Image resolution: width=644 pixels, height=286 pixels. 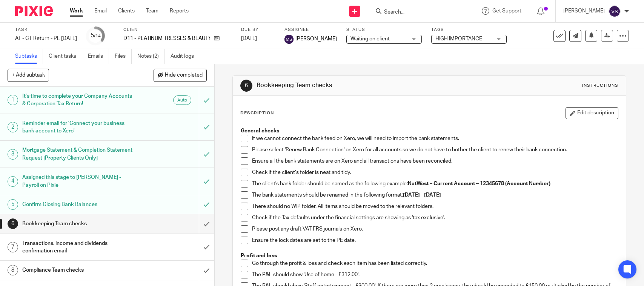 What do you see at coordinates (434, 206) in the screenshot?
I see `p: There should no WIP folder. All items should be moved to the relevant folders.` at bounding box center [434, 206].